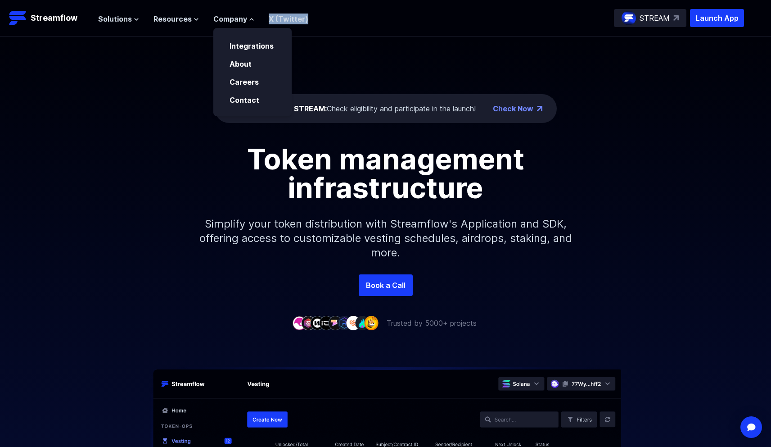  Describe the element at coordinates (513, 109) in the screenshot. I see `a: Check Now` at that location.